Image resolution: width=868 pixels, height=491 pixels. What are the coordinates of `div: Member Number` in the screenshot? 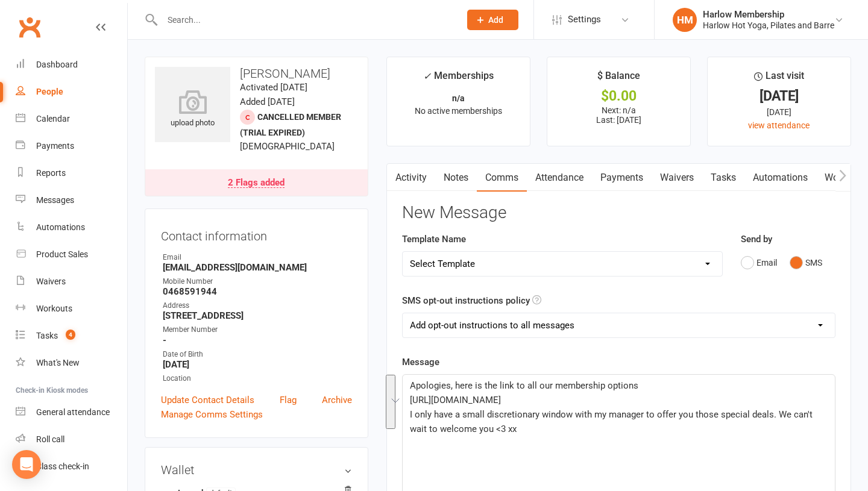 It's located at (258, 330).